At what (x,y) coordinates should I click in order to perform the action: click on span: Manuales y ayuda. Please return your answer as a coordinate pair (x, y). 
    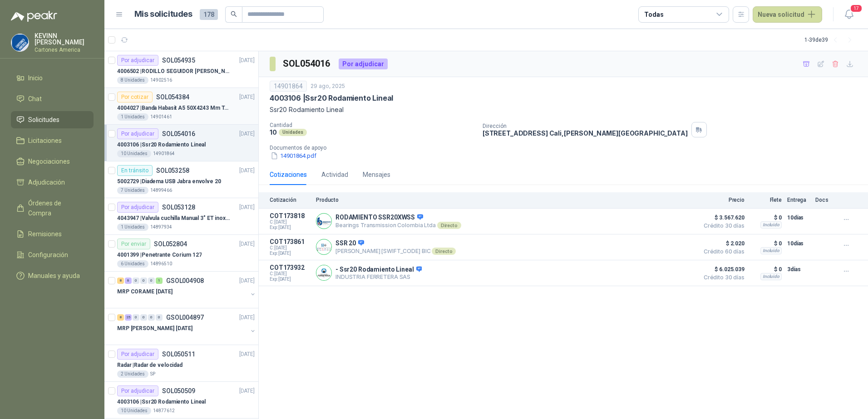
    Looking at the image, I should click on (54, 275).